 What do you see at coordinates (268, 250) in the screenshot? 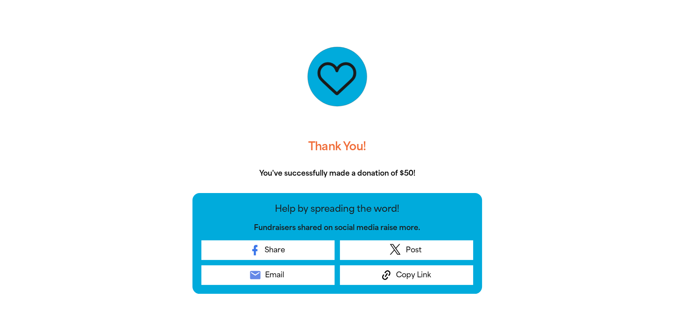
I see `a: Share` at bounding box center [268, 250].